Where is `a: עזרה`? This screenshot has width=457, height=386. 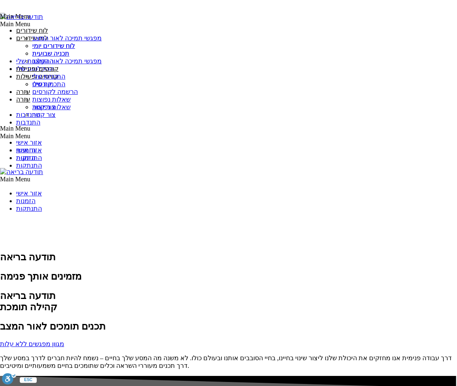 a: עזרה is located at coordinates (23, 91).